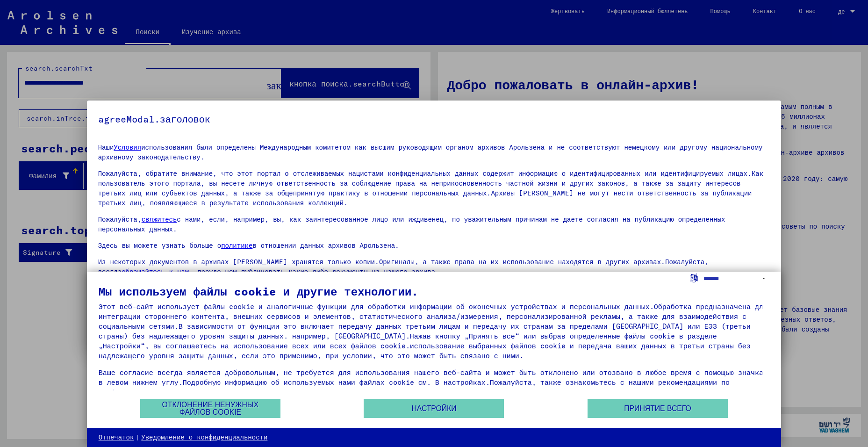 This screenshot has width=868, height=447. What do you see at coordinates (154, 119) in the screenshot?
I see `ya-tr-span: agreeModal.заголовок` at bounding box center [154, 119].